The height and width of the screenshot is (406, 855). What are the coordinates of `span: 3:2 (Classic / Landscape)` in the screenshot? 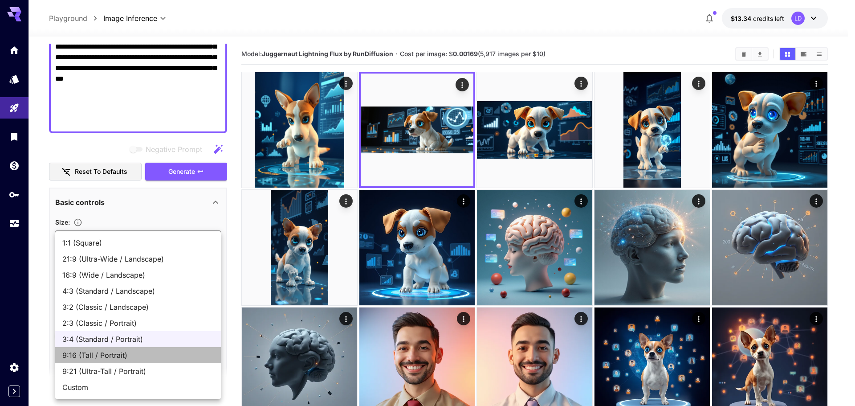 It's located at (138, 307).